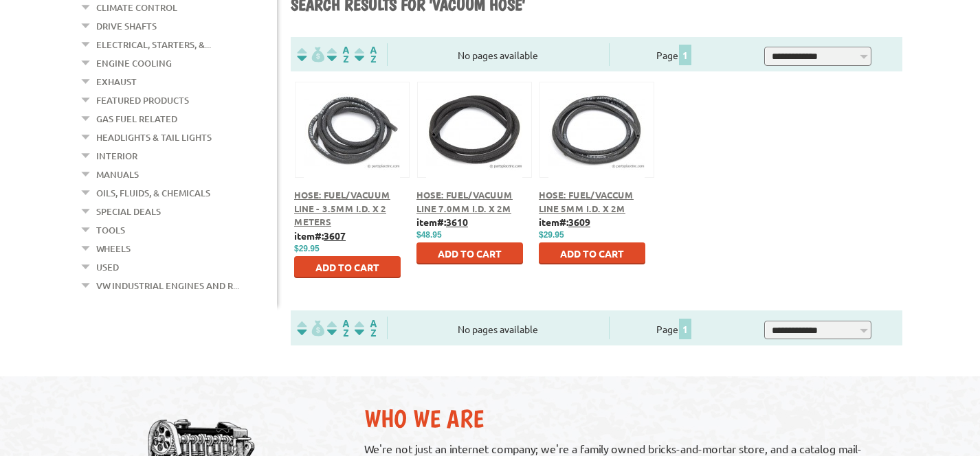 The width and height of the screenshot is (980, 456). Describe the element at coordinates (107, 267) in the screenshot. I see `a: Used` at that location.